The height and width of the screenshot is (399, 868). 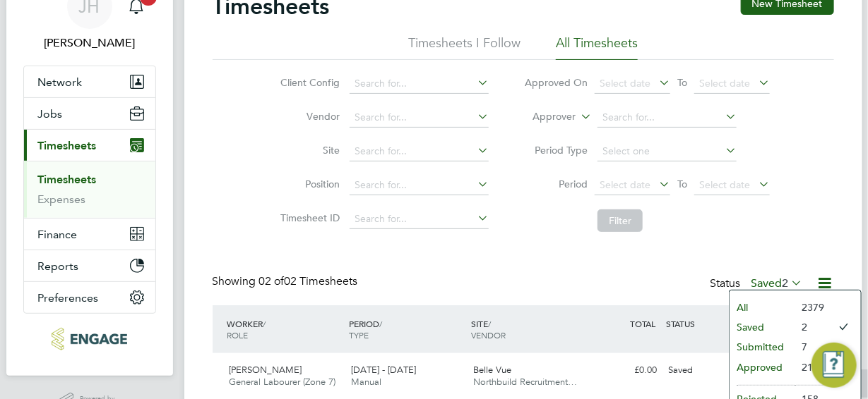 What do you see at coordinates (308, 117) in the screenshot?
I see `label: Vendor` at bounding box center [308, 117].